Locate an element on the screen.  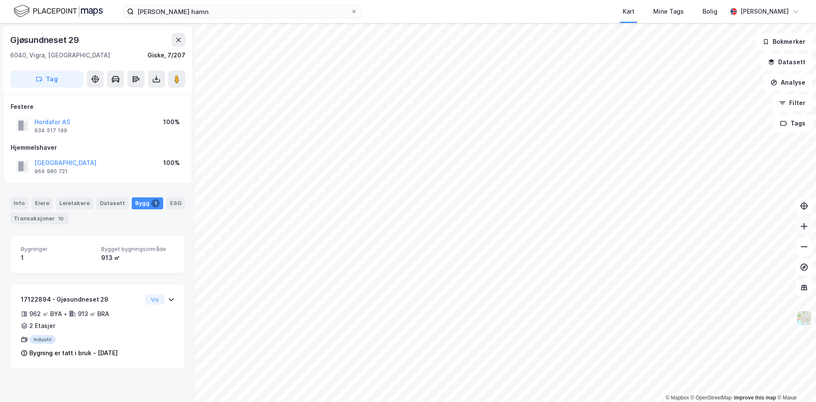
div: Hjemmelshaver is located at coordinates (98, 147).